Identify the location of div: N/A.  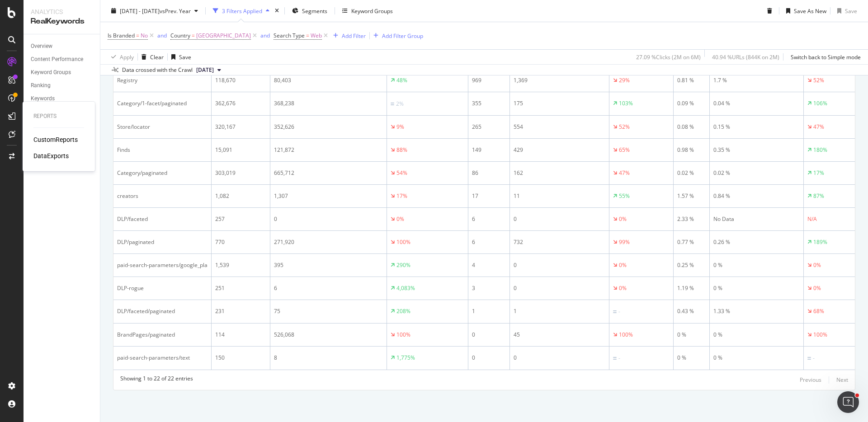
(812, 219).